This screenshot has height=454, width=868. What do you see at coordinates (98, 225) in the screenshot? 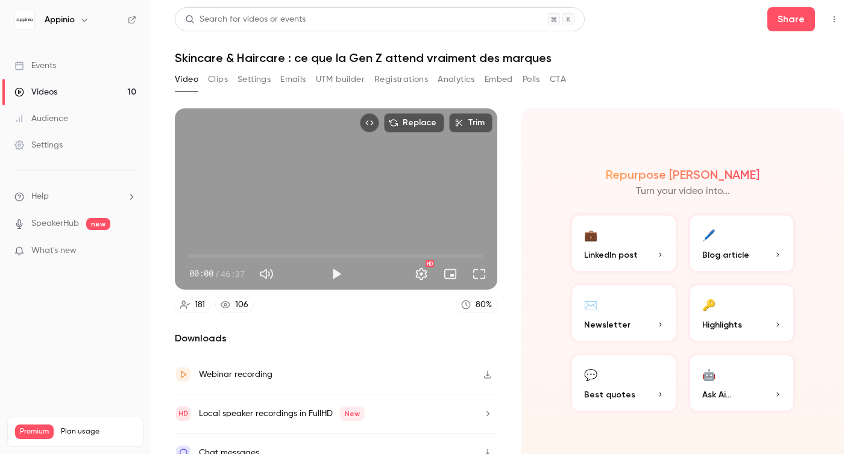
I see `span: new` at bounding box center [98, 225].